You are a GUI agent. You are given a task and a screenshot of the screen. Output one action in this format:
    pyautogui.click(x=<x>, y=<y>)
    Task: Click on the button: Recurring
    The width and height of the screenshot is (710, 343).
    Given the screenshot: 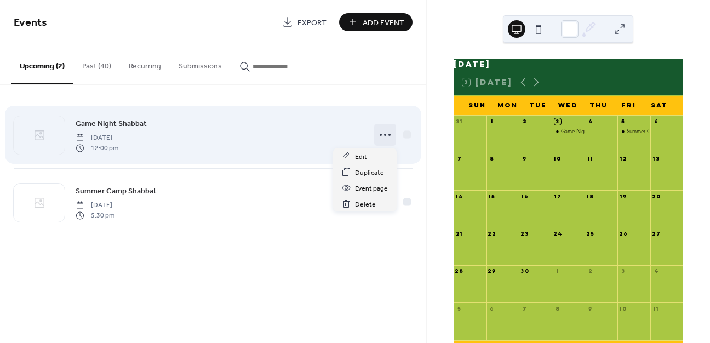 What is the action you would take?
    pyautogui.click(x=145, y=64)
    